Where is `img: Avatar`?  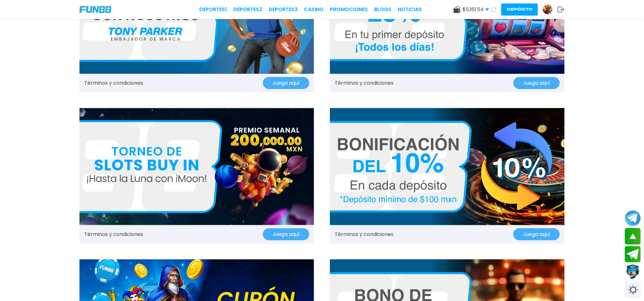 img: Avatar is located at coordinates (548, 9).